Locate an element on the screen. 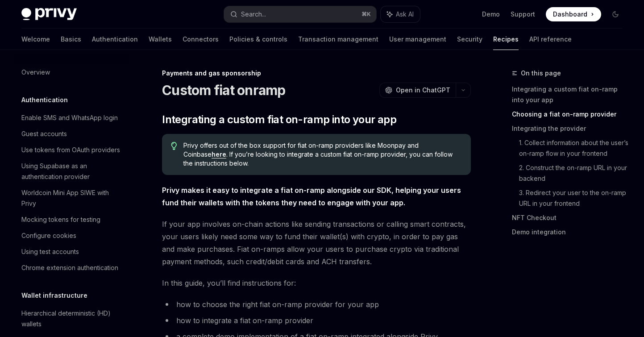 This screenshot has width=644, height=337. div: Hierarchical deterministic (HD) wallets is located at coordinates (72, 319).